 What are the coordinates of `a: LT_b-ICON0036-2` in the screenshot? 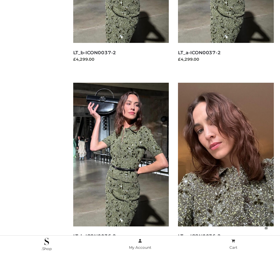 It's located at (95, 236).